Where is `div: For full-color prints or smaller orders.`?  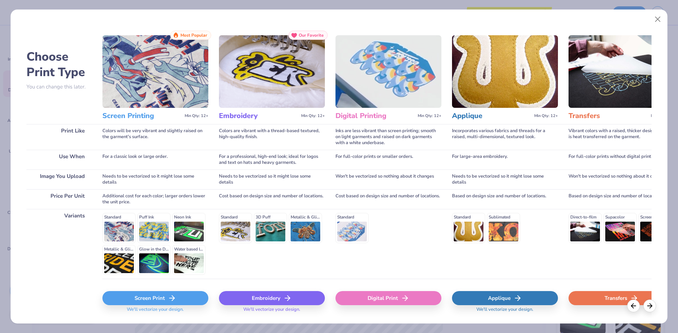 div: For full-color prints or smaller orders. is located at coordinates (388, 160).